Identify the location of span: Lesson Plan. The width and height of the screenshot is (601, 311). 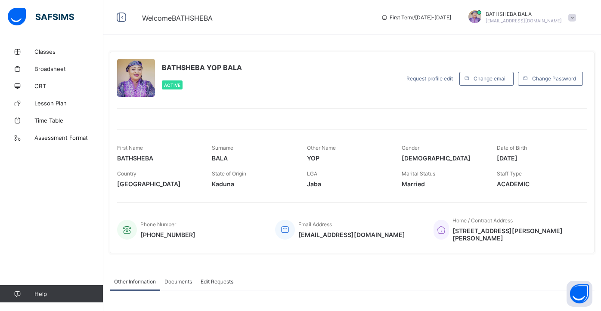
(69, 103).